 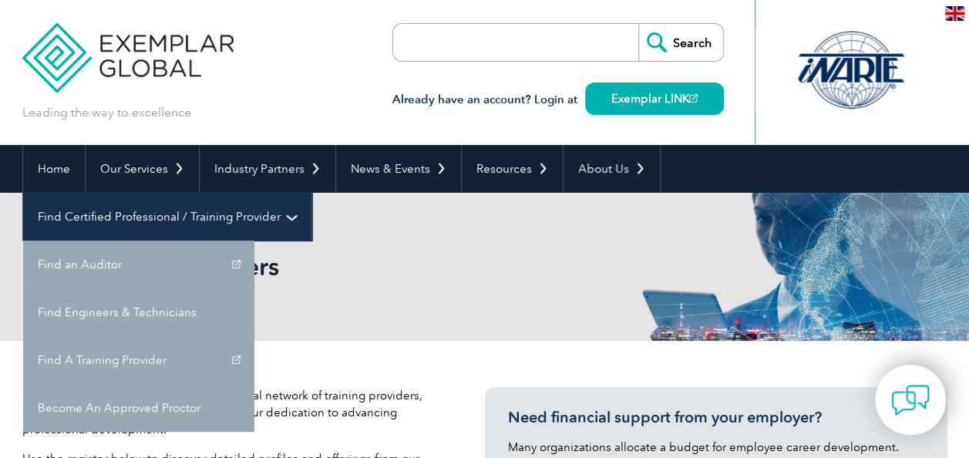 What do you see at coordinates (654, 99) in the screenshot?
I see `a: Exemplar LINK` at bounding box center [654, 99].